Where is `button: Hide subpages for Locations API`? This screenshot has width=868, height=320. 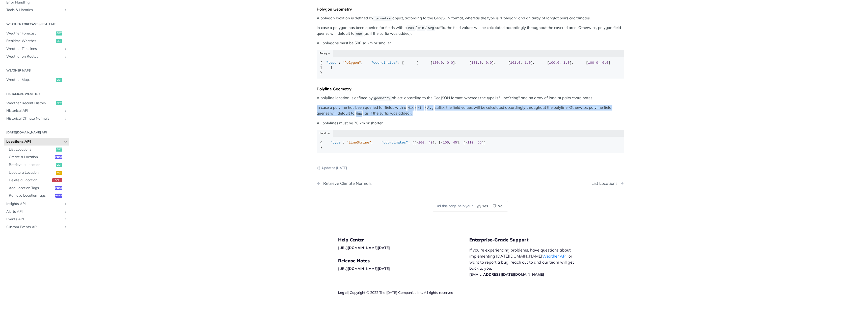
button: Hide subpages for Locations API is located at coordinates (66, 142).